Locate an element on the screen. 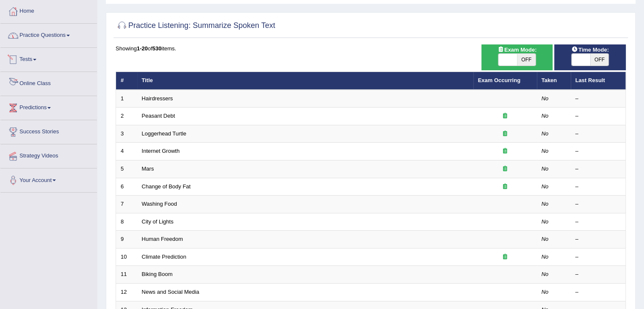  a: Your Account is located at coordinates (48, 179).